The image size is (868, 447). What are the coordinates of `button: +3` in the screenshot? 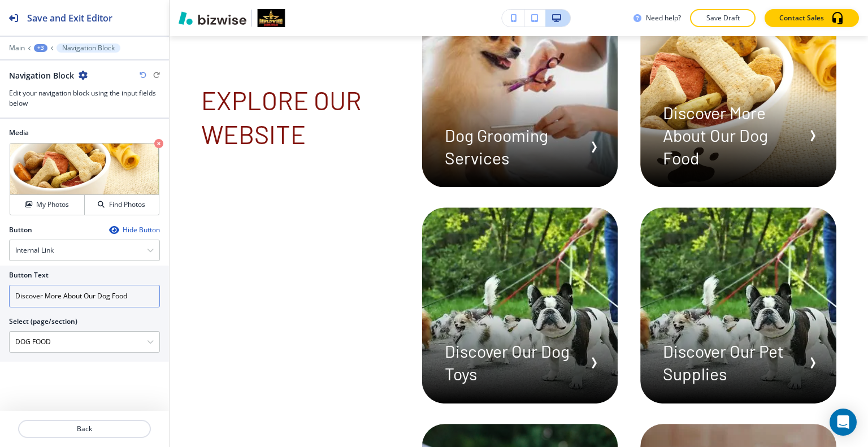 It's located at (41, 48).